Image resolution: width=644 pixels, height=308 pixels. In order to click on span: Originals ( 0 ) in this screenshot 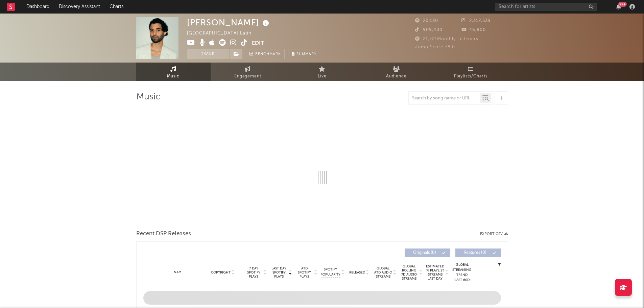, I will do `click(424, 253)`.